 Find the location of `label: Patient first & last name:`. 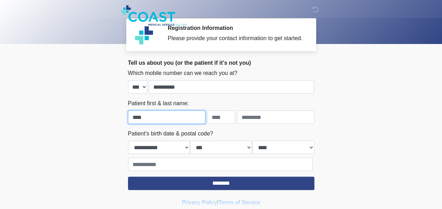

label: Patient first & last name: is located at coordinates (158, 103).